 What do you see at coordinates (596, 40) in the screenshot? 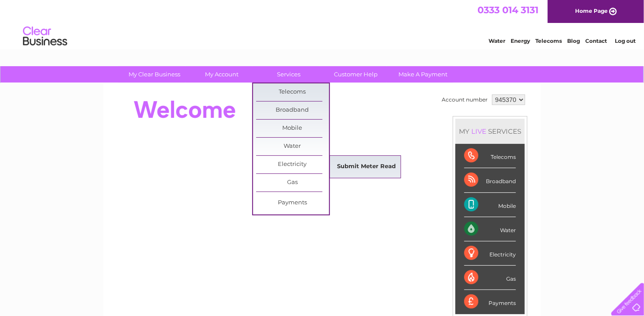
I see `a: Contact` at bounding box center [596, 40].